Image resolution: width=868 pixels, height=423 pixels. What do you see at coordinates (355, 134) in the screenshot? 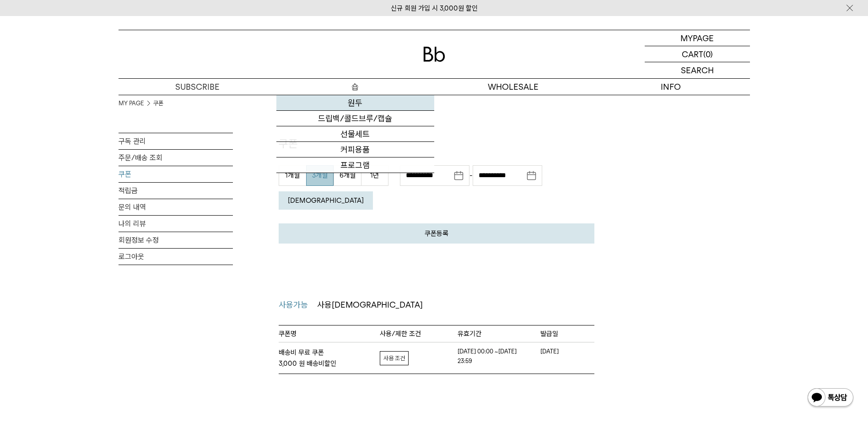
I see `a: 선물세트` at bounding box center [355, 134].